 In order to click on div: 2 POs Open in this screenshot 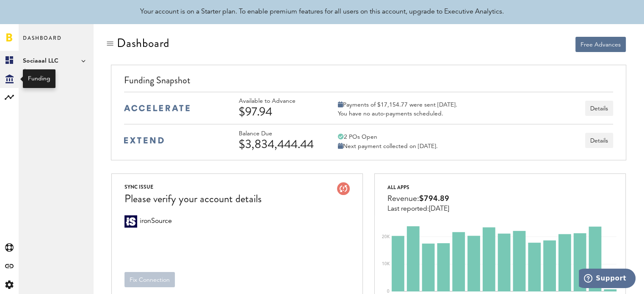, I will do `click(388, 137)`.